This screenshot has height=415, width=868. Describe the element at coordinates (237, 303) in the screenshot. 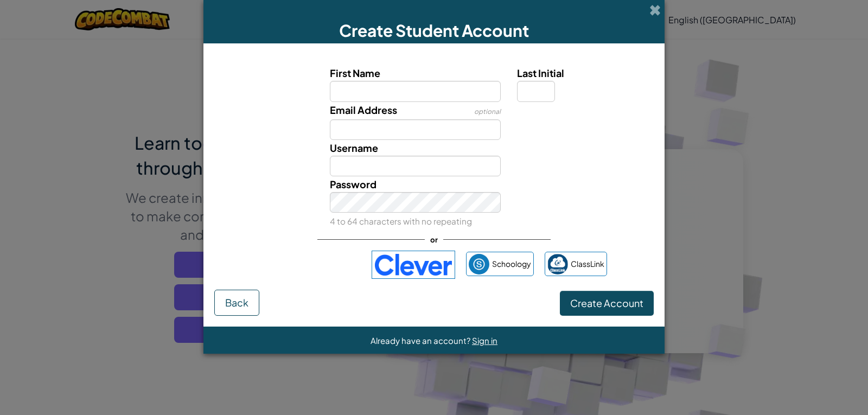

I see `button: Back` at that location.